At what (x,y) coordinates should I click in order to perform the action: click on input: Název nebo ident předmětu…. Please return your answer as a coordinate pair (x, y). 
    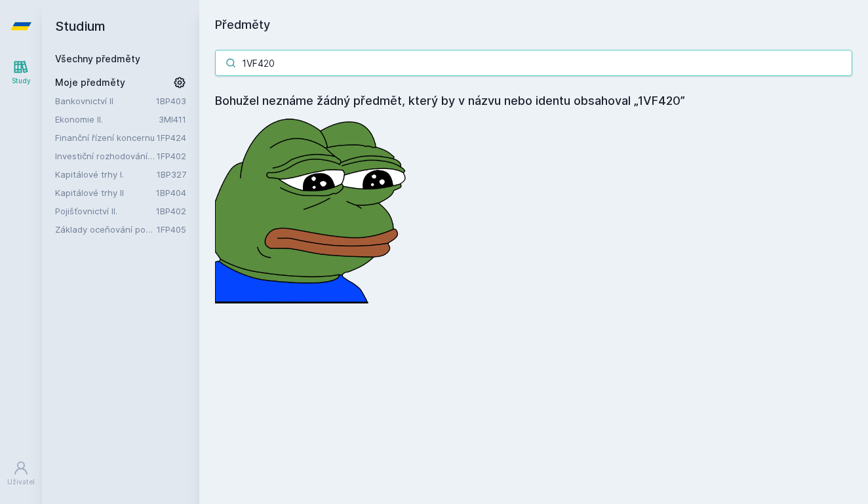
    Looking at the image, I should click on (534, 63).